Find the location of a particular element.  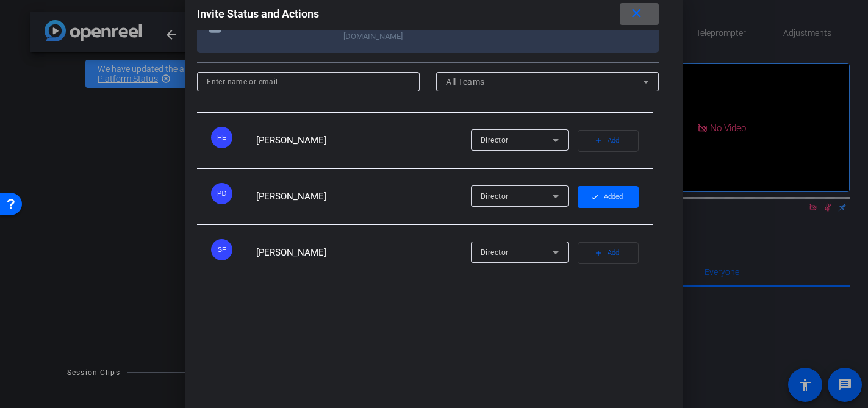

div: SF is located at coordinates (221, 250).